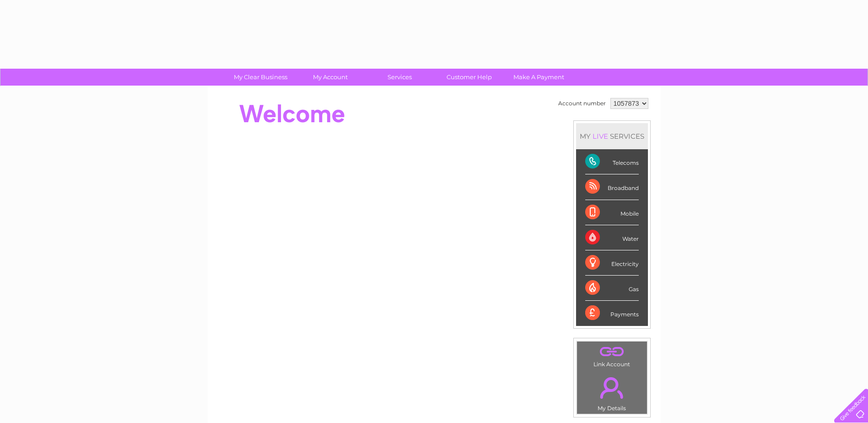 The image size is (868, 423). Describe the element at coordinates (612, 161) in the screenshot. I see `div: Telecoms` at that location.